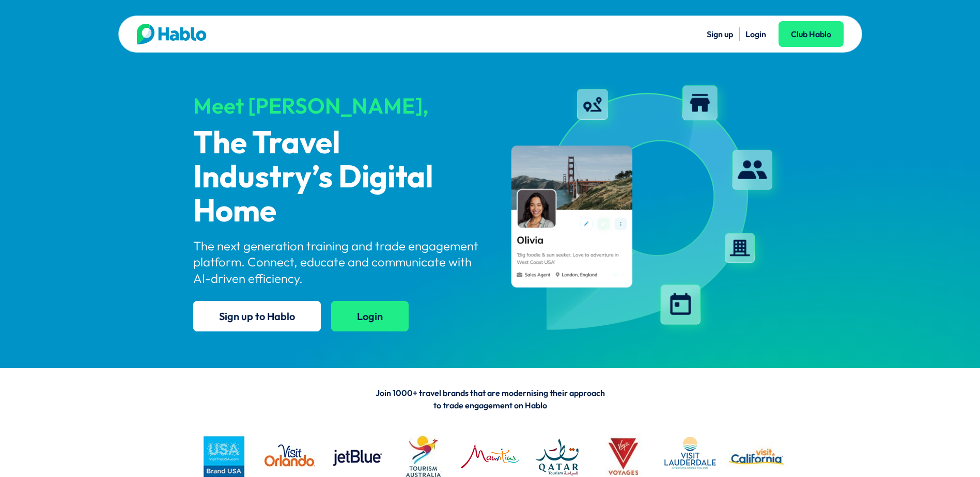 This screenshot has height=477, width=980. Describe the element at coordinates (811, 34) in the screenshot. I see `a: Club Hablo` at that location.